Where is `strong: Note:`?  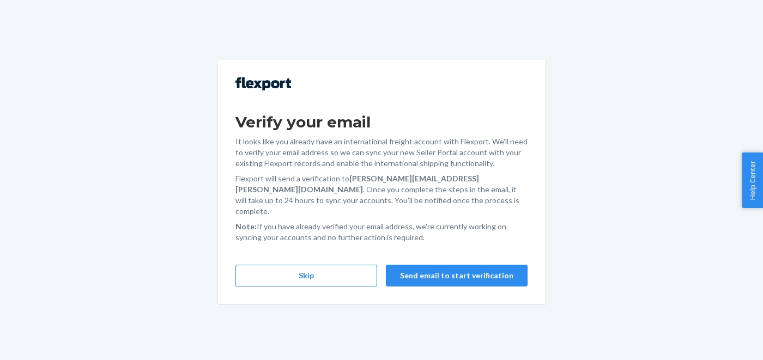
strong: Note: is located at coordinates (246, 226).